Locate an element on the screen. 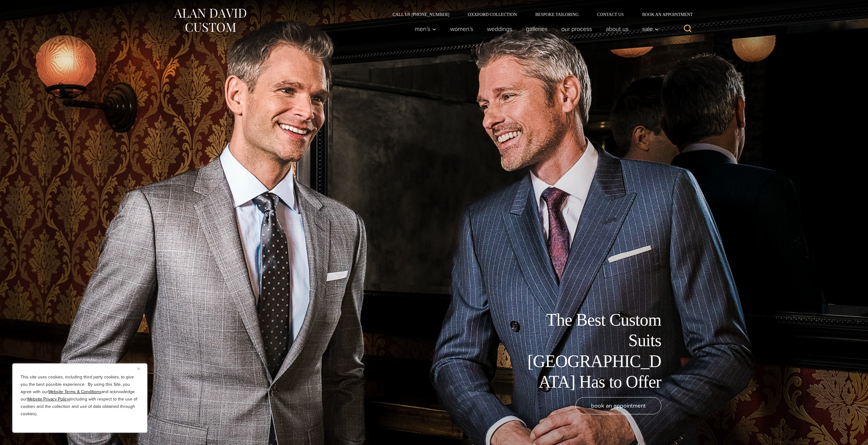 This screenshot has width=868, height=445. img: Alan David Custom is located at coordinates (210, 20).